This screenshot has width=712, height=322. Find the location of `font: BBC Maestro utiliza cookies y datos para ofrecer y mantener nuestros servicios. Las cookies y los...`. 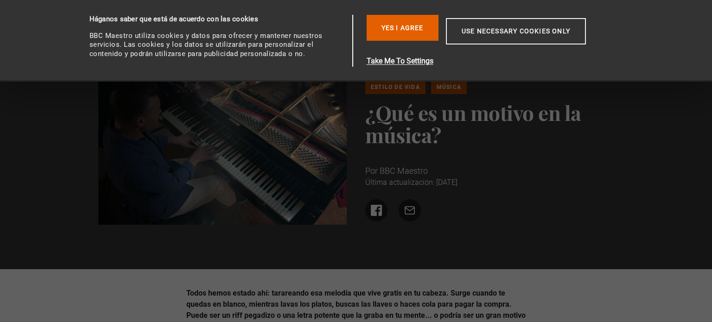

font: BBC Maestro utiliza cookies y datos para ofrecer y mantener nuestros servicios. Las cookies y los... is located at coordinates (206, 45).